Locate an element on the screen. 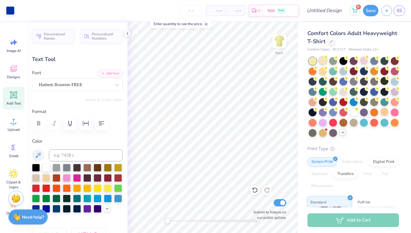 This screenshot has height=233, width=411. input: e.g. 7428 c is located at coordinates (86, 155).